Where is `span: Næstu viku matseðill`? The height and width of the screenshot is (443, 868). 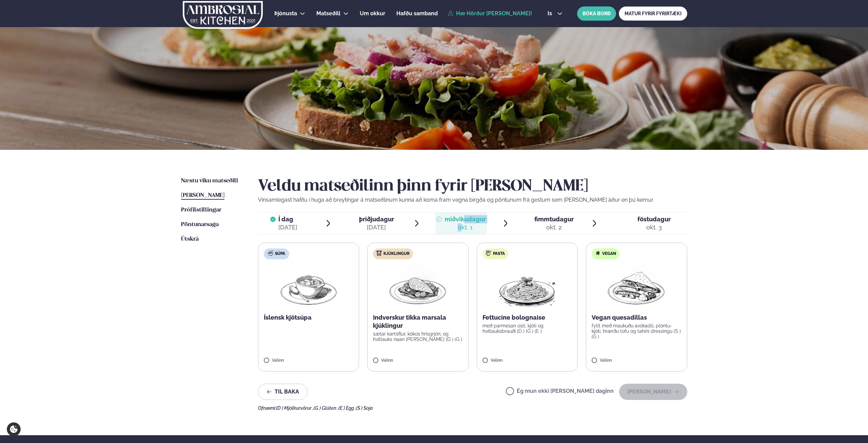 span: Næstu viku matseðill is located at coordinates (210, 181).